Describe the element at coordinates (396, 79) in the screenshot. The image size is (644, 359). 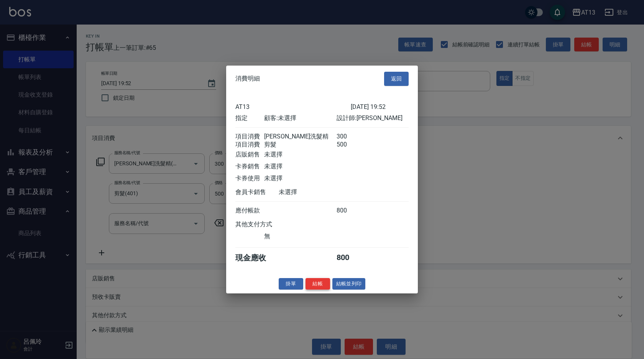
I see `button: 返回` at that location.